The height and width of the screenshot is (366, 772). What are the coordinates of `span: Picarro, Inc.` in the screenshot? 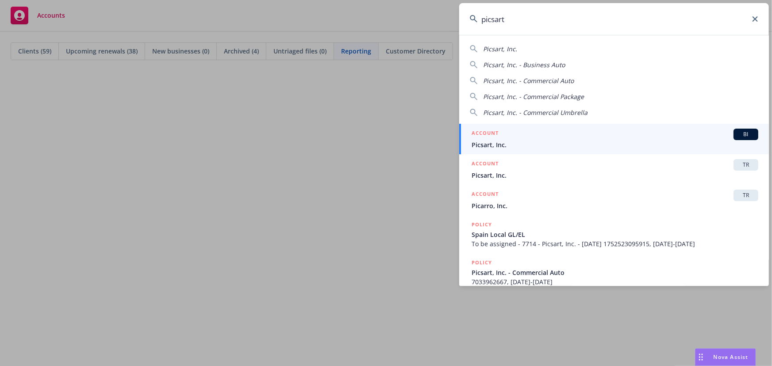 It's located at (615, 206).